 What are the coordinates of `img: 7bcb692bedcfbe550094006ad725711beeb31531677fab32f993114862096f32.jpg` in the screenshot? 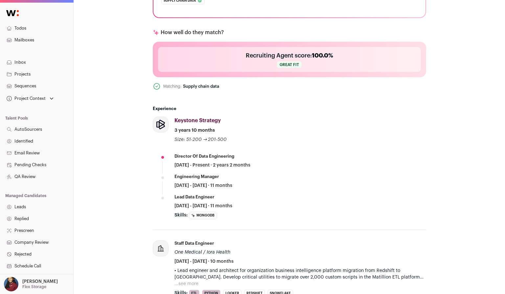 It's located at (161, 124).